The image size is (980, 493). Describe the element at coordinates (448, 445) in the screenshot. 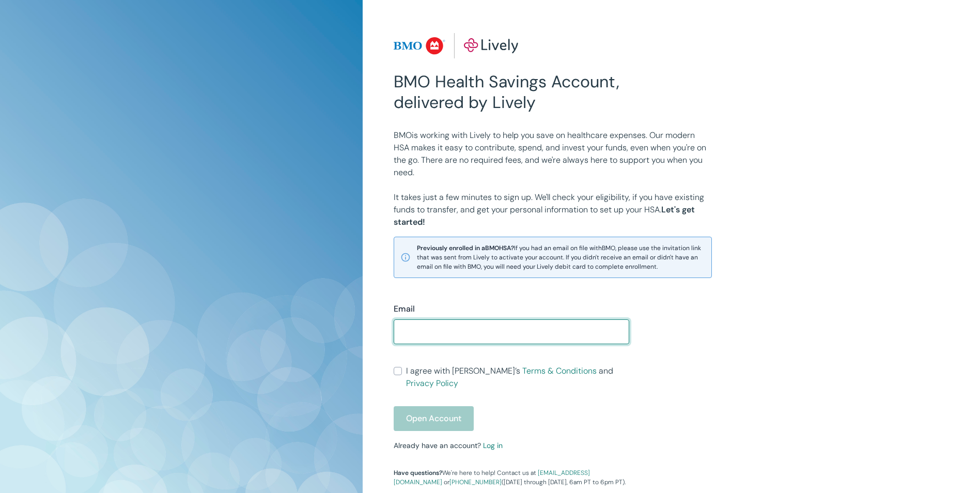

I see `small: Already have an account?` at that location.